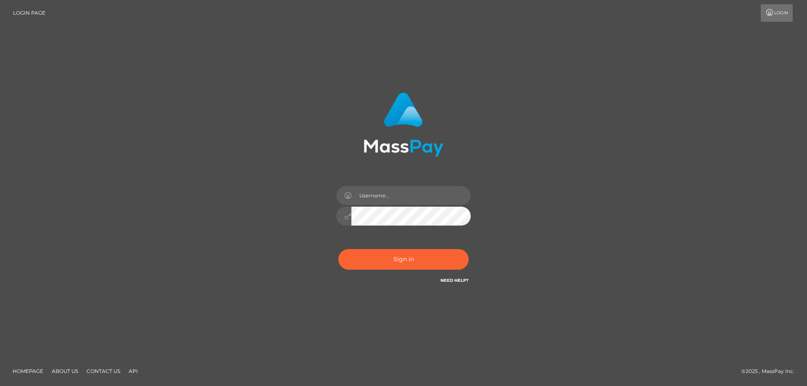 The width and height of the screenshot is (807, 386). What do you see at coordinates (403, 259) in the screenshot?
I see `button: Sign in` at bounding box center [403, 259].